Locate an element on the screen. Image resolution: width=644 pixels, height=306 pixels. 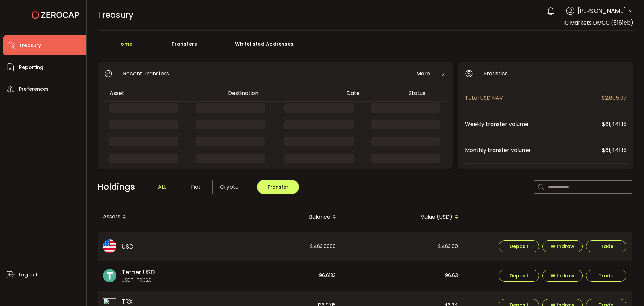
span: IC Markets DMCC (5161cb) is located at coordinates (598, 23).